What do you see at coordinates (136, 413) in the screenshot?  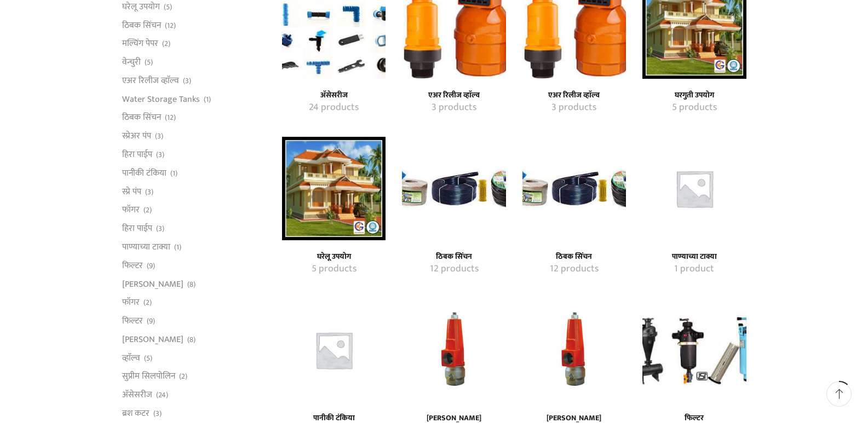 I see `a: ब्रश कटर` at bounding box center [136, 413].